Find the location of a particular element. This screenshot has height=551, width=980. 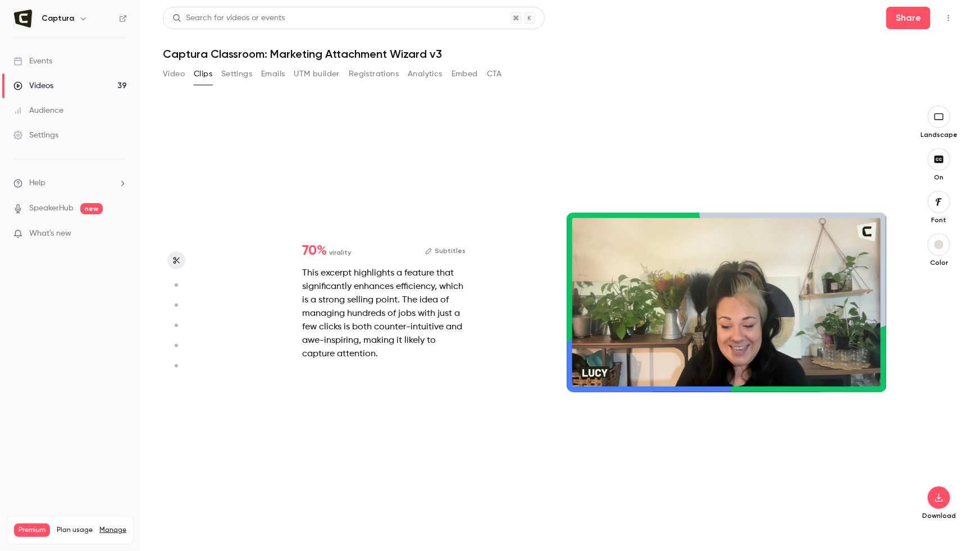

span: new is located at coordinates (91, 209).